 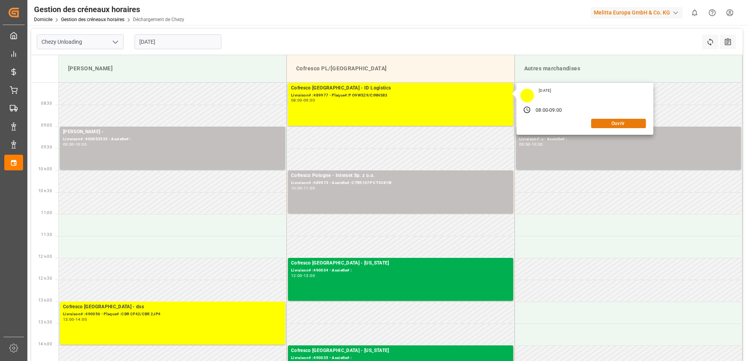 What do you see at coordinates (47, 125) in the screenshot?
I see `span: 09:00` at bounding box center [47, 125].